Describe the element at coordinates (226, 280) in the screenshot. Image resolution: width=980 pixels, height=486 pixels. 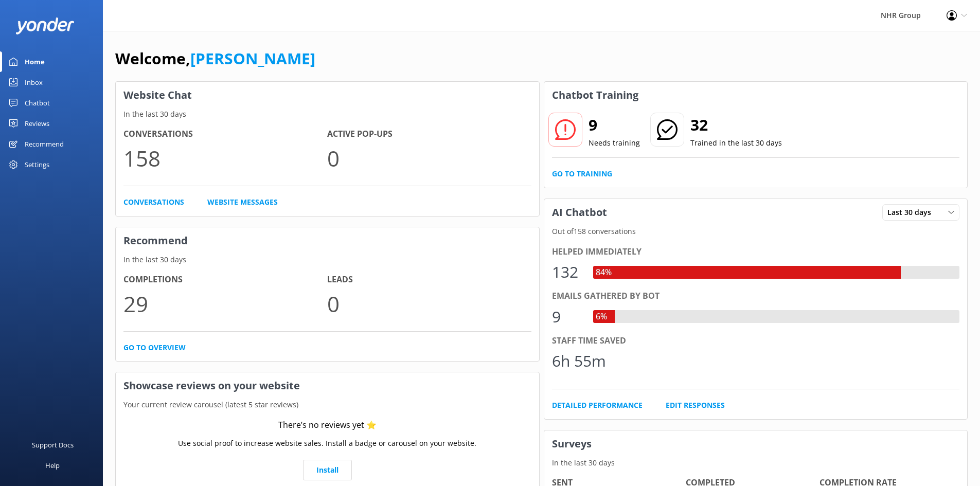
I see `h4: Completions` at that location.